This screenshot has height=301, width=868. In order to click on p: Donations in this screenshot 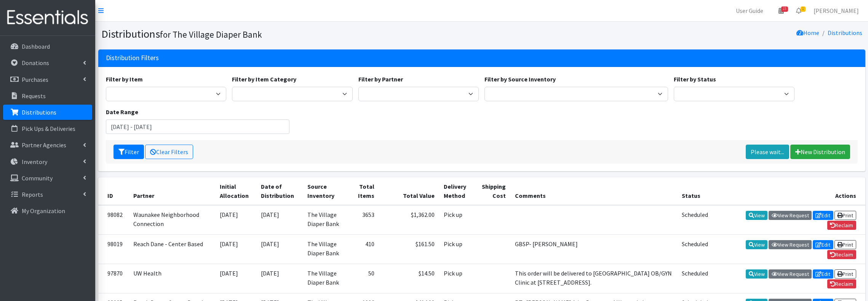, I will do `click(35, 63)`.